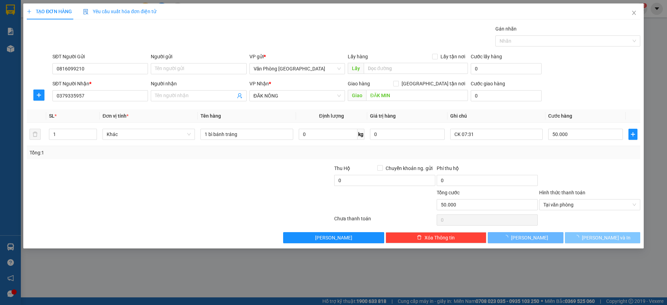  What do you see at coordinates (297, 57) in the screenshot?
I see `div: VP gửi` at bounding box center [297, 57].